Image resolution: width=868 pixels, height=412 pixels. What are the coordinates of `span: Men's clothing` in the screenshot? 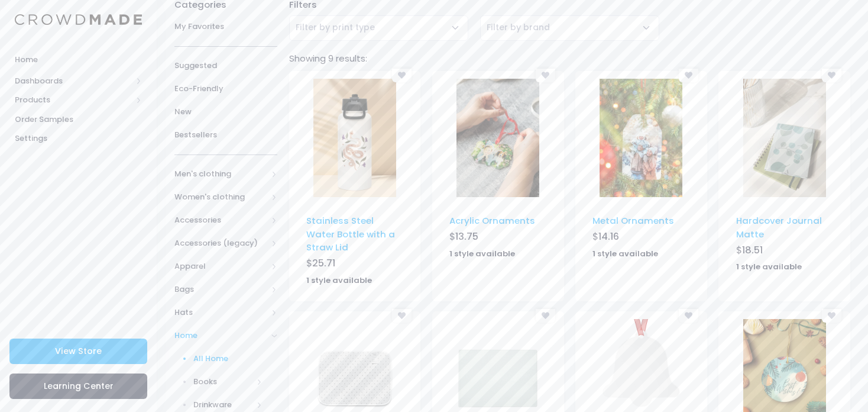 It's located at (220, 174).